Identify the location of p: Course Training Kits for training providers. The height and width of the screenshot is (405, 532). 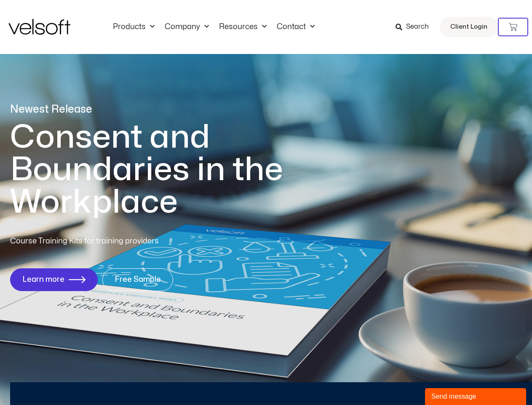
(115, 241).